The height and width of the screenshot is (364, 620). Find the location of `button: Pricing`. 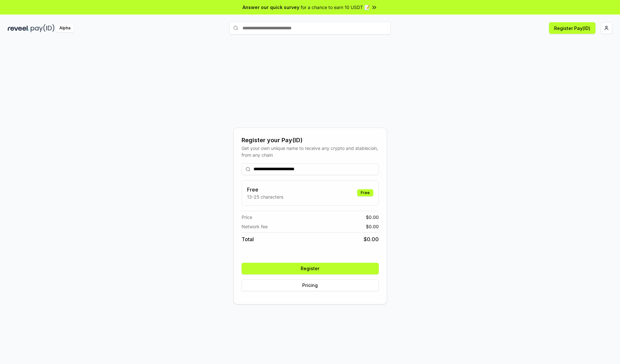

button: Pricing is located at coordinates (310, 285).